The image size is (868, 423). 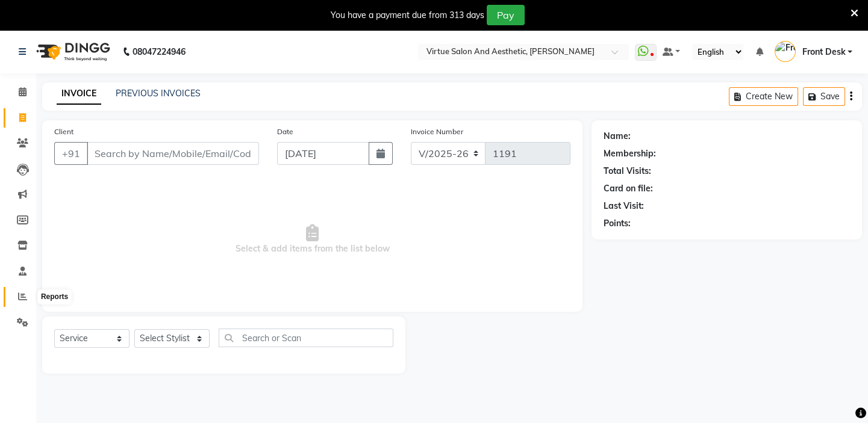 I want to click on label: Date, so click(x=285, y=132).